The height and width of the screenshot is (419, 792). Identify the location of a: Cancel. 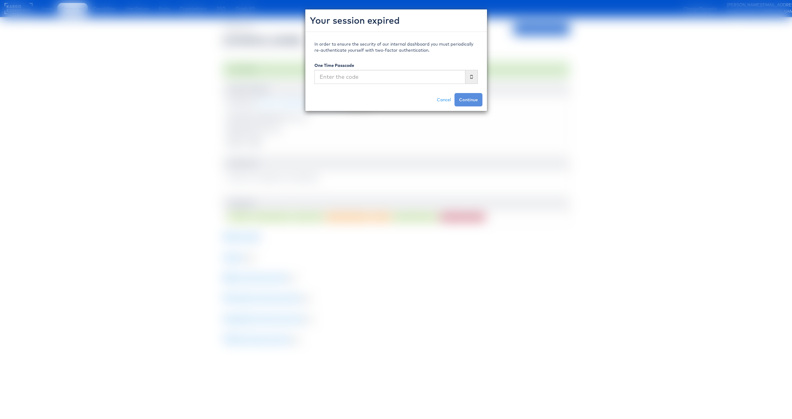
(444, 100).